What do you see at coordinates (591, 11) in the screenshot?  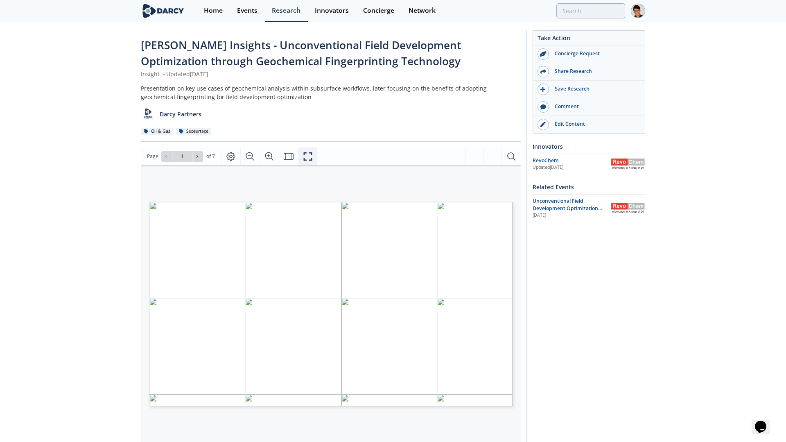 I see `input: Advanced Search` at bounding box center [591, 11].